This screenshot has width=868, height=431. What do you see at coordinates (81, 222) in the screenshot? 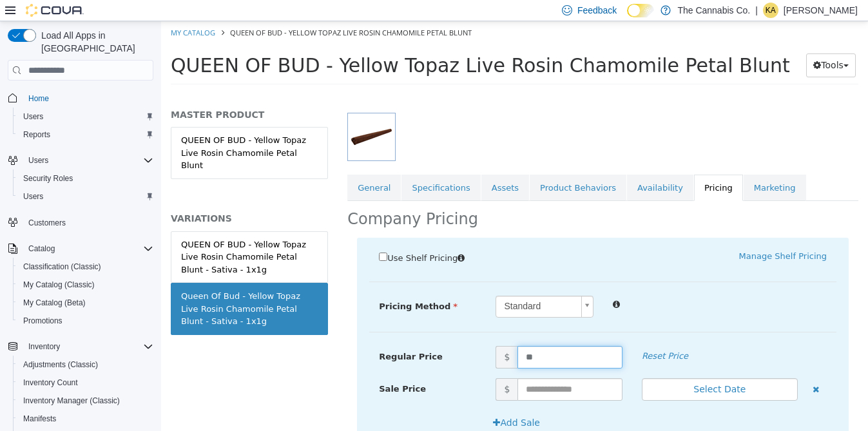
I see `button: Customers` at bounding box center [81, 222].